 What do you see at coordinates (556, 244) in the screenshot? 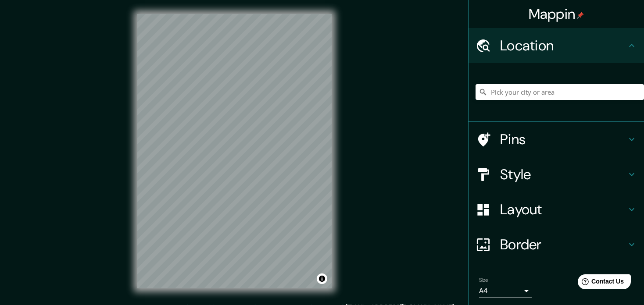
I see `div: Border` at bounding box center [556, 244].